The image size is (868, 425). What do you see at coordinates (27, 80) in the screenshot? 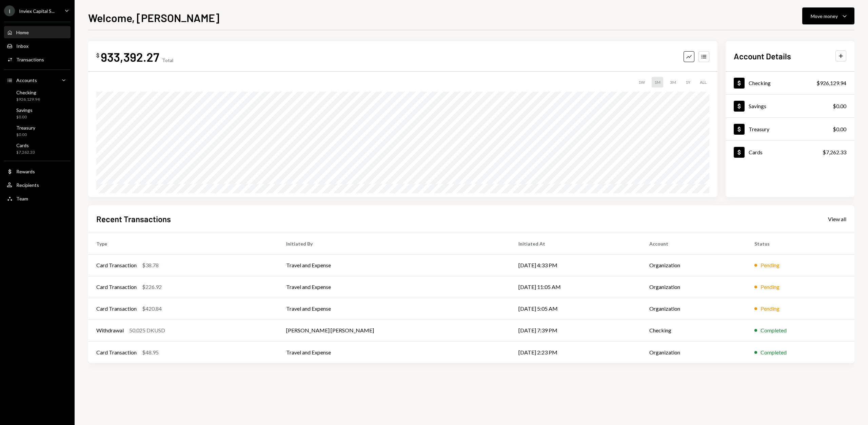
I see `div: Accounts` at bounding box center [27, 80].